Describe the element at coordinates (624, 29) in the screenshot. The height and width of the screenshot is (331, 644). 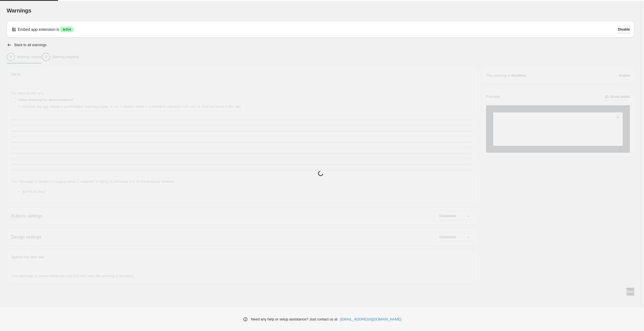
I see `button: Disable` at that location.